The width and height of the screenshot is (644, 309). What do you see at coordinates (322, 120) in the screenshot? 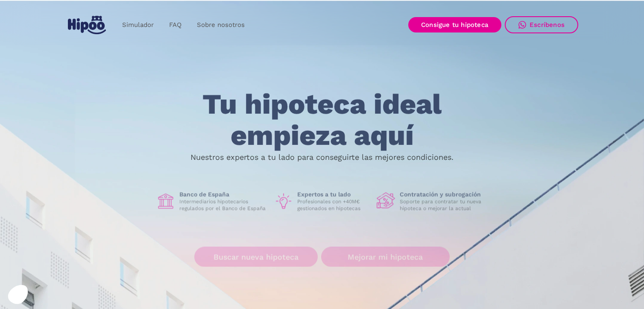
I see `h1: Tu hipoteca ideal empieza aquí` at bounding box center [322, 120].